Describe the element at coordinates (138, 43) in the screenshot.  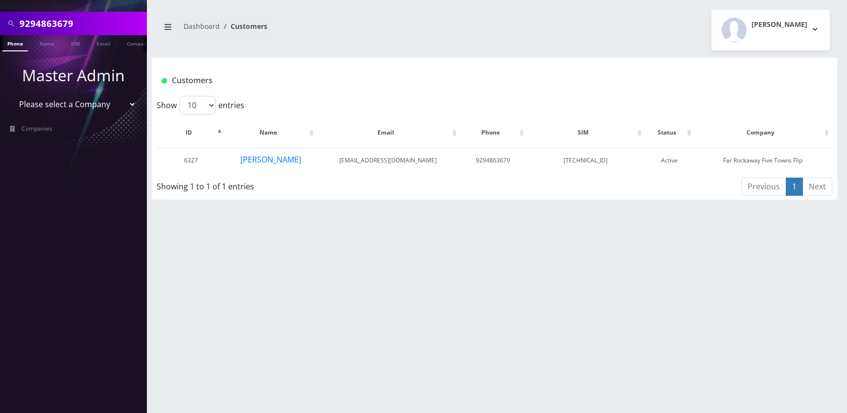
I see `a: Company` at that location.